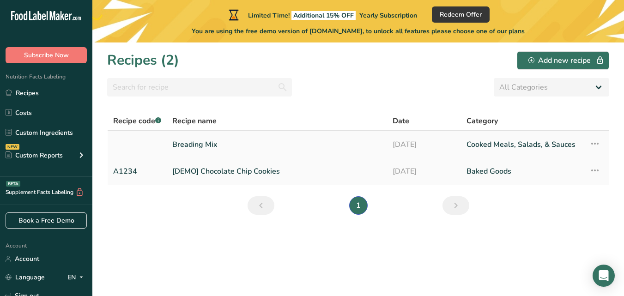 This screenshot has width=624, height=296. Describe the element at coordinates (34, 155) in the screenshot. I see `div: Custom Reports` at that location.